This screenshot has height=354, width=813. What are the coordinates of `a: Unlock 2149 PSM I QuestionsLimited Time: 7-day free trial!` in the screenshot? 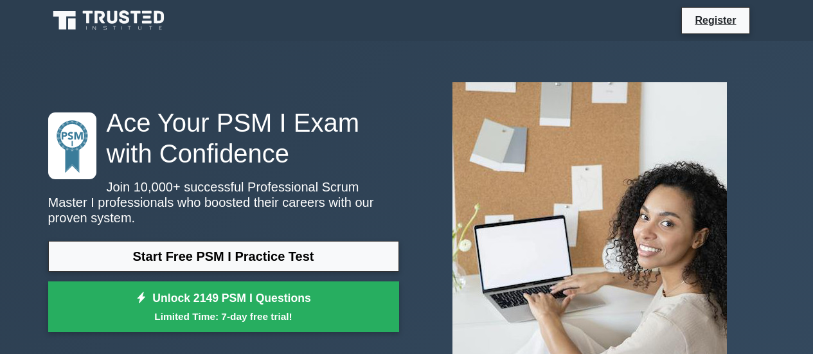 It's located at (224, 307).